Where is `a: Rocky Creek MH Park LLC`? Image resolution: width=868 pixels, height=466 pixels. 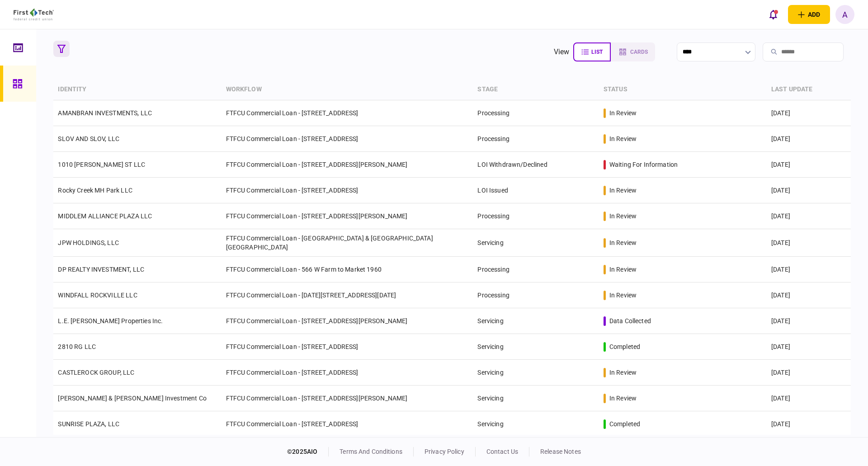
a: Rocky Creek MH Park LLC is located at coordinates (95, 191).